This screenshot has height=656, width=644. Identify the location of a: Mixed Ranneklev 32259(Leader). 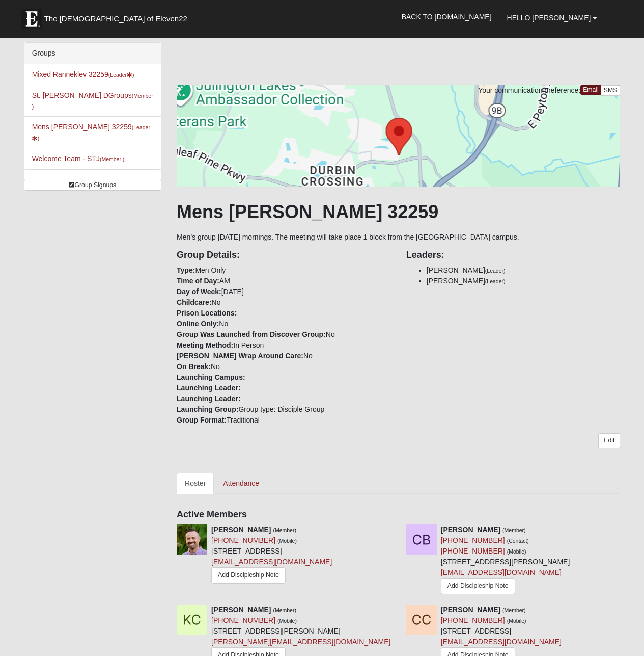
(83, 74).